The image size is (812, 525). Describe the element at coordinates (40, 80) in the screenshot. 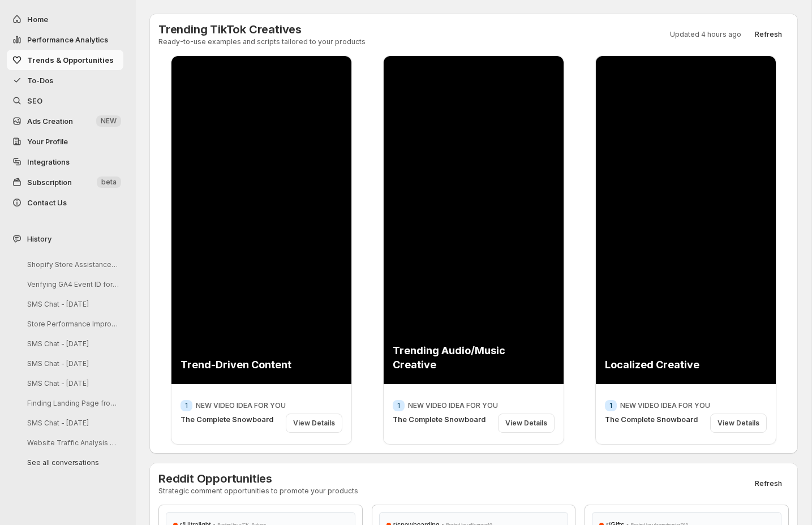

I see `span: To-Dos` at that location.